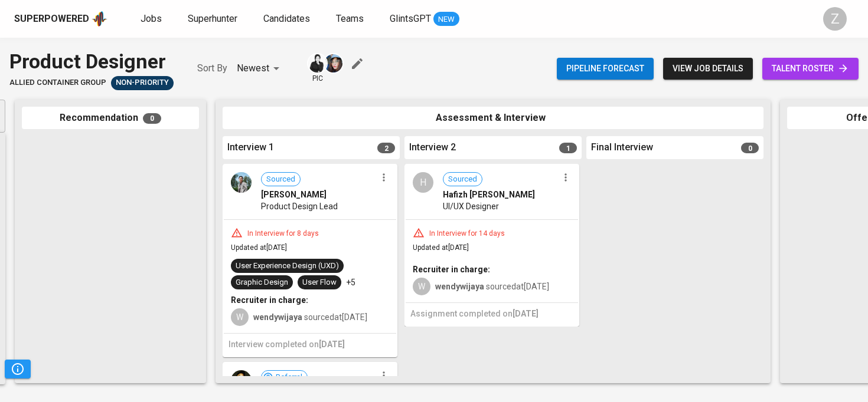  Describe the element at coordinates (212, 69) in the screenshot. I see `p: Sort By` at that location.